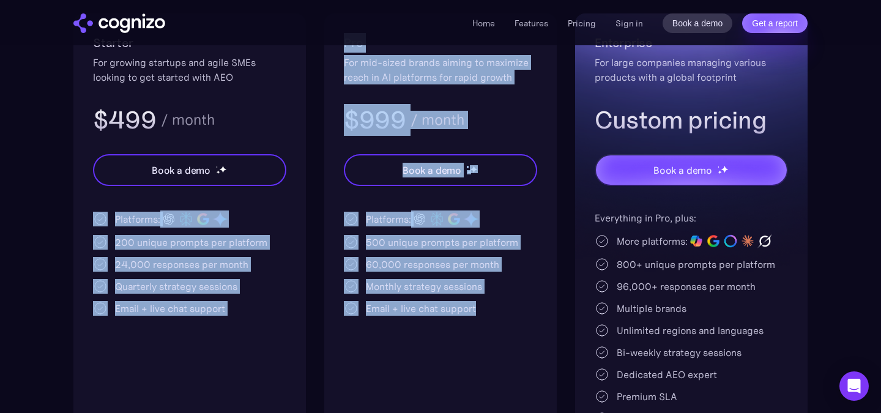  What do you see at coordinates (190, 70) in the screenshot?
I see `div: For growing startups and agile SMEs looking to get started with AEO` at bounding box center [190, 70].